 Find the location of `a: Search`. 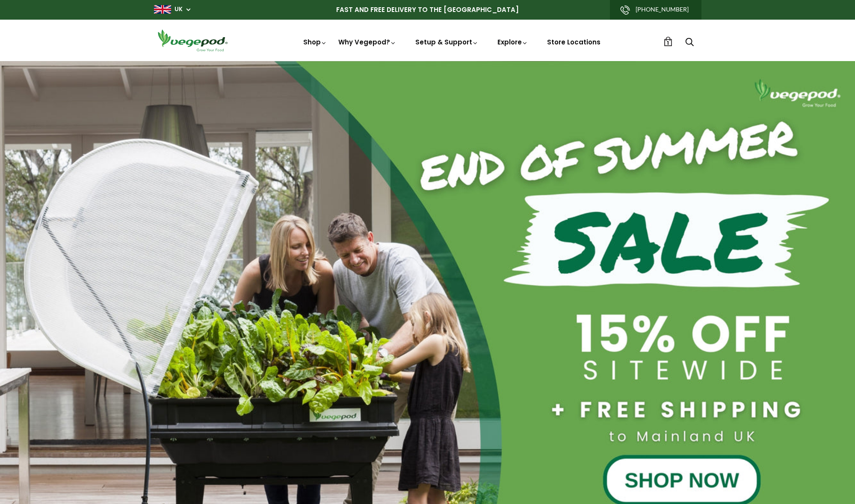

a: Search is located at coordinates (689, 43).